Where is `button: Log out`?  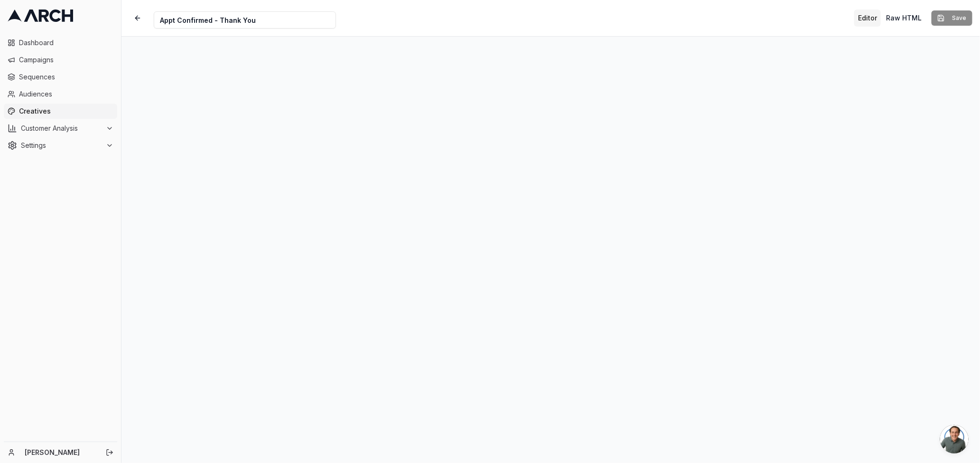
button: Log out is located at coordinates (110, 452).